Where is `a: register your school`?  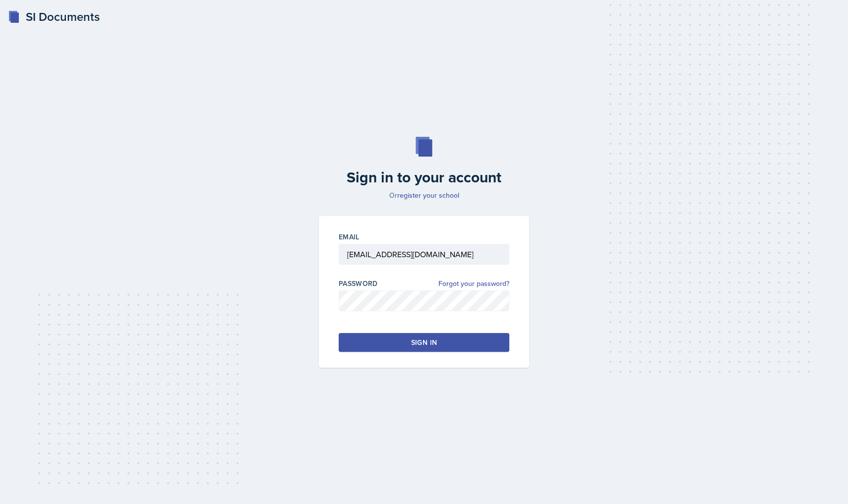 a: register your school is located at coordinates (428, 195).